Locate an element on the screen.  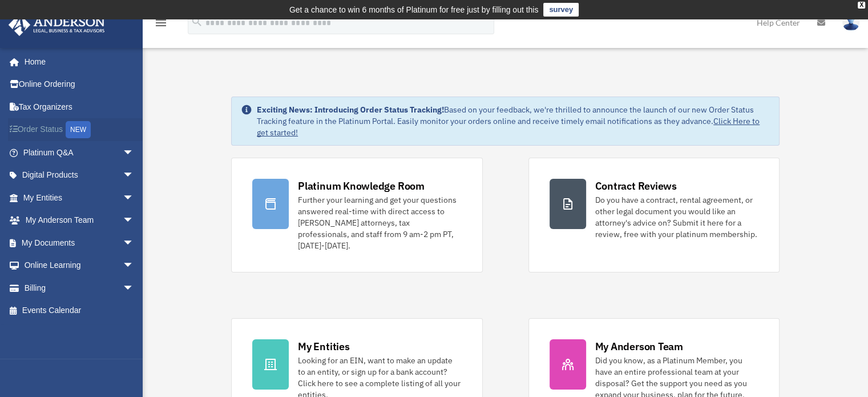
a: My Anderson Teamarrow_drop_down is located at coordinates (80, 220).